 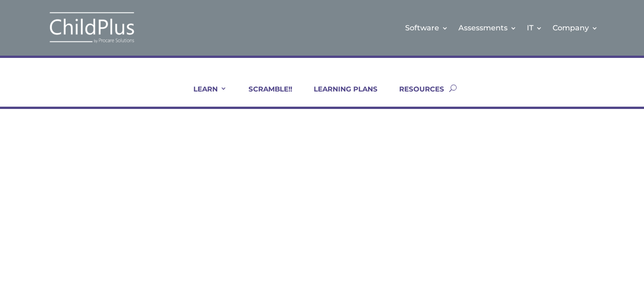 I want to click on a: RESOURCES, so click(x=416, y=95).